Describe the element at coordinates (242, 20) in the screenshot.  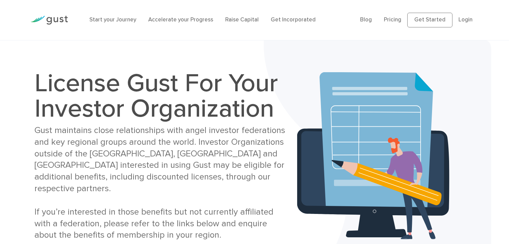
I see `a: Raise Capital` at that location.